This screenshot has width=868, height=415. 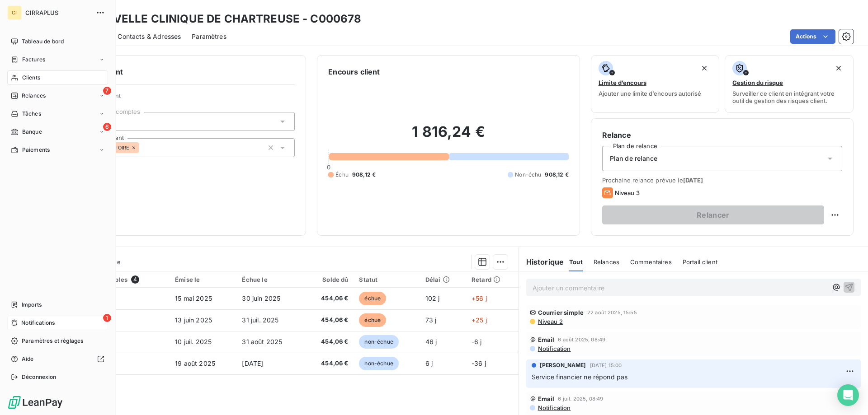 What do you see at coordinates (58, 13) in the screenshot?
I see `span: CIRRAPLUS` at bounding box center [58, 13].